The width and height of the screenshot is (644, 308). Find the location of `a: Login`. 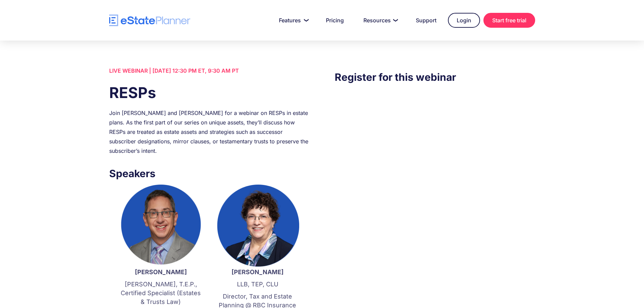

a: Login is located at coordinates (464, 21).